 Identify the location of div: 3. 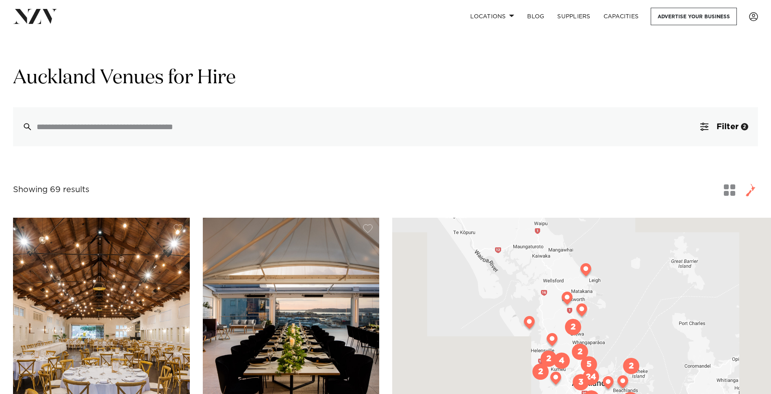
(581, 383).